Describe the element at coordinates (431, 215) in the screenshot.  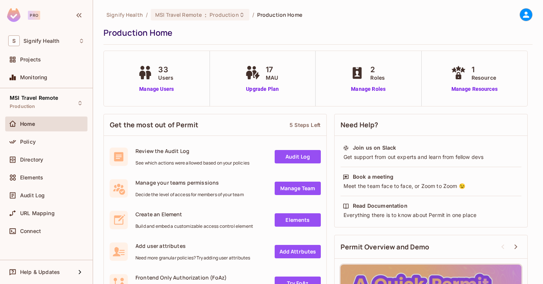
I see `div: Everything there is to know about Permit in one place` at that location.